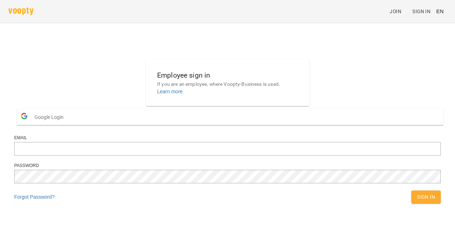 Image resolution: width=455 pixels, height=225 pixels. Describe the element at coordinates (228, 165) in the screenshot. I see `div: Password` at that location.